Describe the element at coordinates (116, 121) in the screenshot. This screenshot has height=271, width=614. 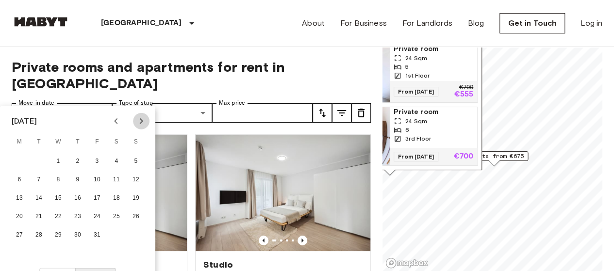
I see `button: Previous month` at that location.